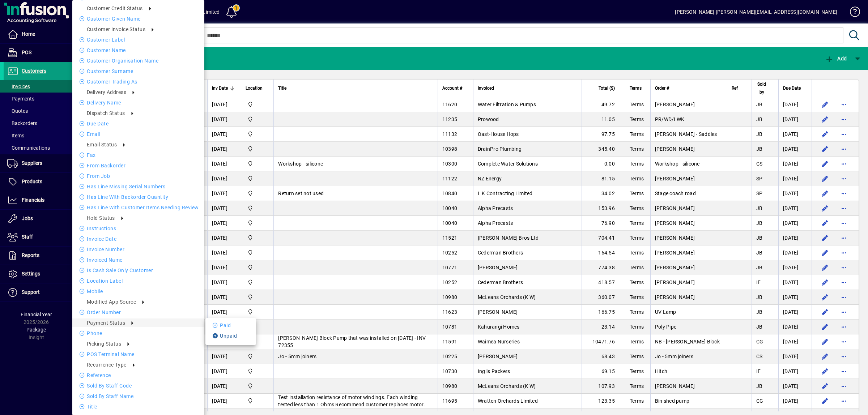 The width and height of the screenshot is (868, 415). Describe the element at coordinates (138, 260) in the screenshot. I see `li: Invoiced Name` at that location.